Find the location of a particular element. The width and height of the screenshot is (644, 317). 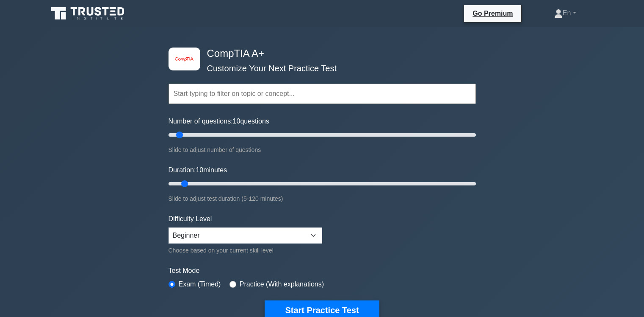

a: Go Premium is located at coordinates (492, 13).